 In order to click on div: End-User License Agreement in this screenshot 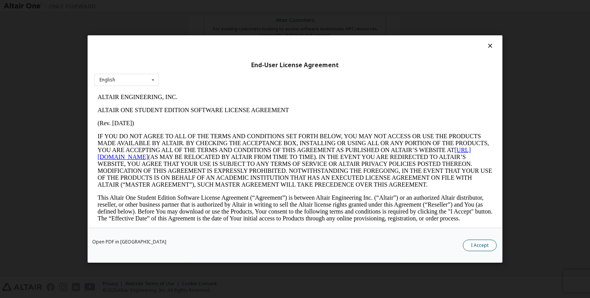, I will do `click(295, 65)`.